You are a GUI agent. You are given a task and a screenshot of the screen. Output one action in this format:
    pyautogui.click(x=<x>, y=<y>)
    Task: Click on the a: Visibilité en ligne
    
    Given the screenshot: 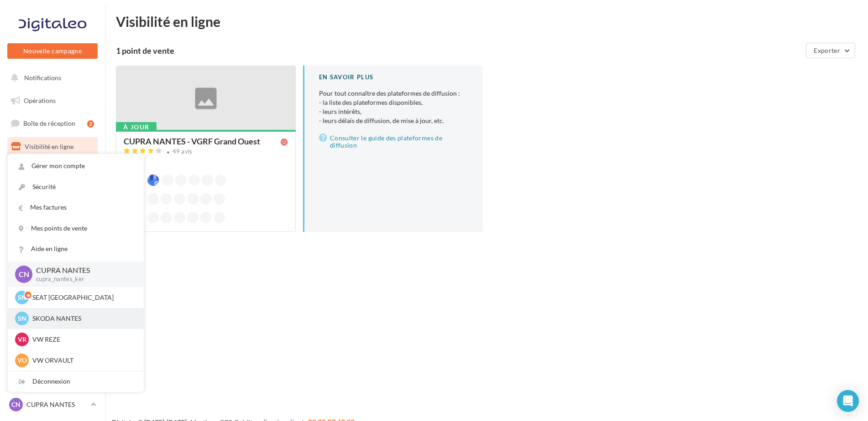 What is the action you would take?
    pyautogui.click(x=52, y=147)
    